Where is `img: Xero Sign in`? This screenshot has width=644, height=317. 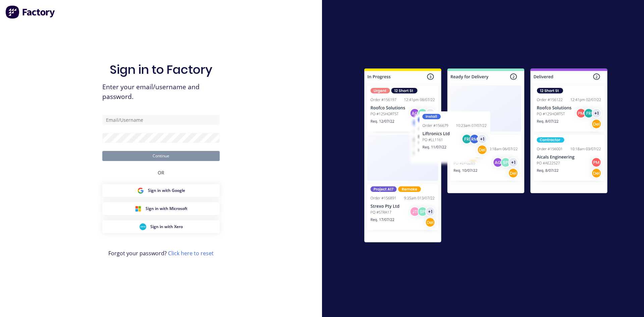 img: Xero Sign in is located at coordinates (143, 227).